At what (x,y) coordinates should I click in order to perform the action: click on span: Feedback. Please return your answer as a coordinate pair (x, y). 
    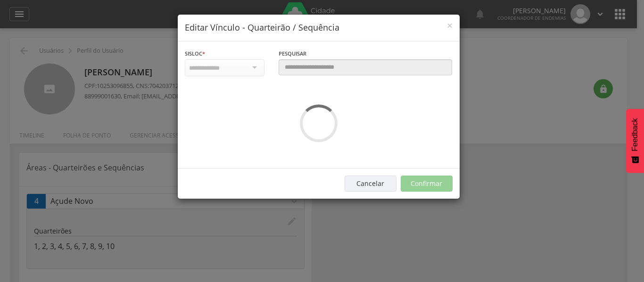
    Looking at the image, I should click on (635, 135).